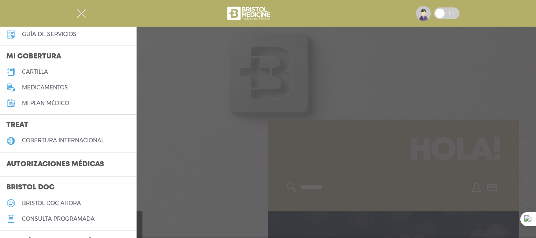  What do you see at coordinates (35, 72) in the screenshot?
I see `h5: cartilla` at bounding box center [35, 72].